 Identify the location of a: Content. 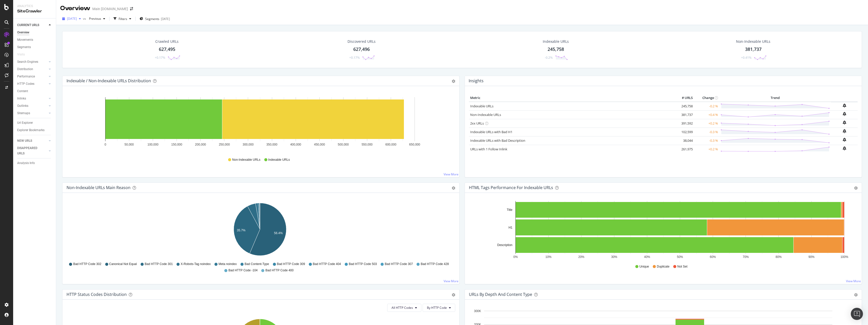
(35, 91).